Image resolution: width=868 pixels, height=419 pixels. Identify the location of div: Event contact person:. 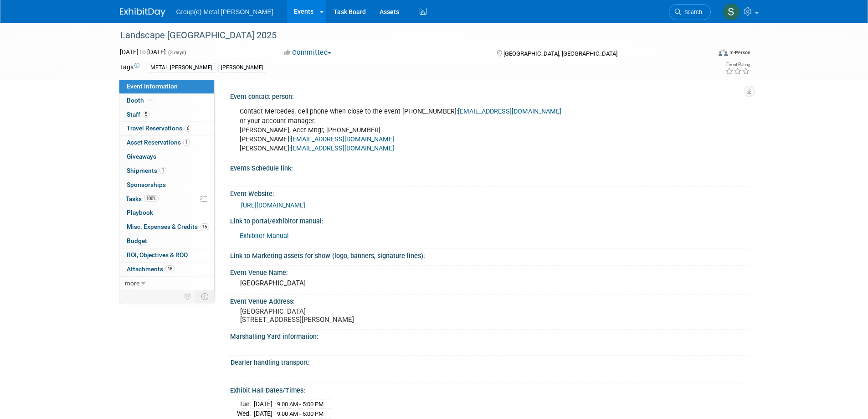
(489, 95).